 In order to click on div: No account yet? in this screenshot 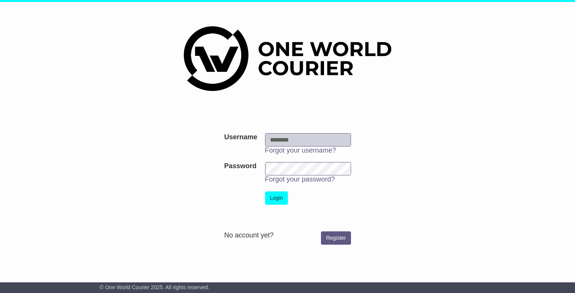, I will do `click(287, 235)`.